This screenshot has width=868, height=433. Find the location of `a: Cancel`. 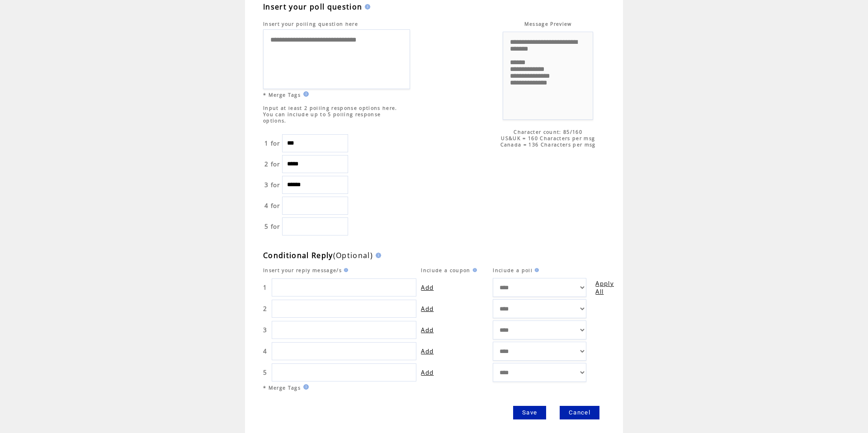

a: Cancel is located at coordinates (580, 413).